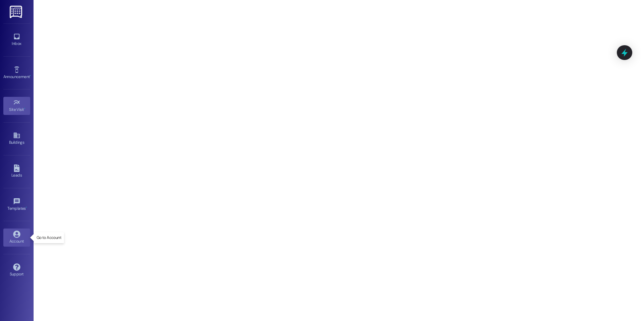 This screenshot has width=644, height=321. What do you see at coordinates (17, 40) in the screenshot?
I see `a: Inbox` at bounding box center [17, 40].